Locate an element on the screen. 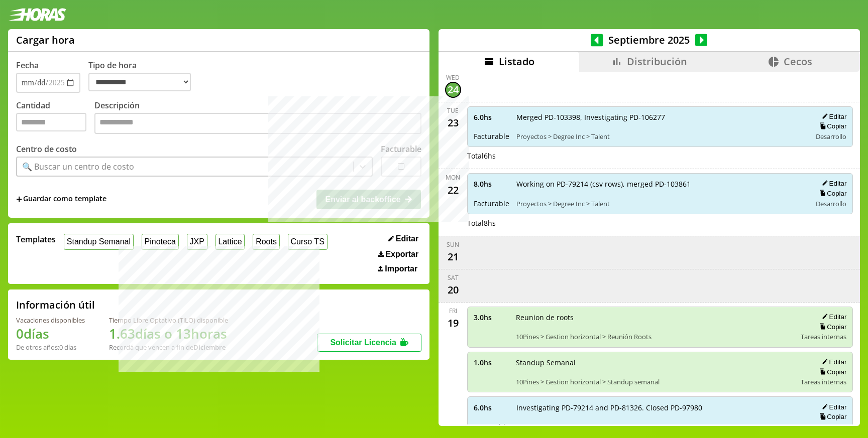 This screenshot has height=438, width=868. div: Total 8 hs is located at coordinates (660, 223).